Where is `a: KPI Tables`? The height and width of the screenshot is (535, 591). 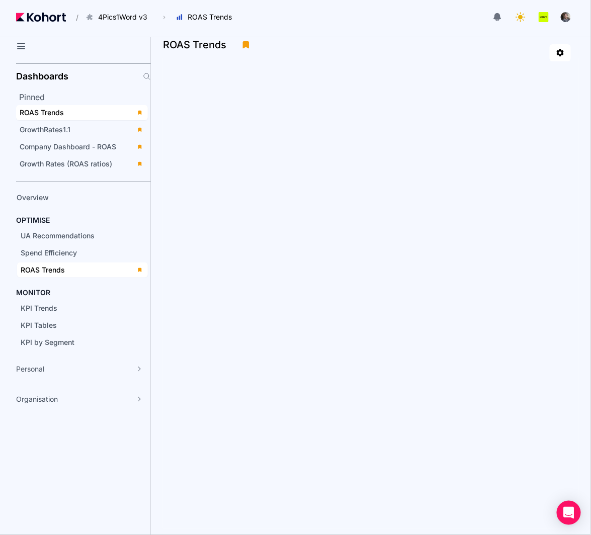
a: KPI Tables is located at coordinates (75, 325).